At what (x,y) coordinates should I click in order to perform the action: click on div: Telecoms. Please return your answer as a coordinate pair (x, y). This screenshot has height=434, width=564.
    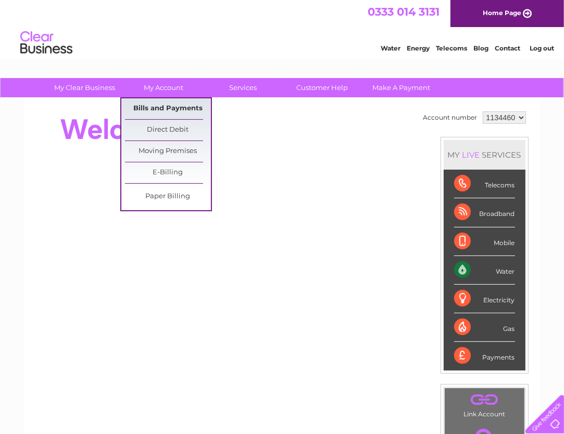
    Looking at the image, I should click on (484, 184).